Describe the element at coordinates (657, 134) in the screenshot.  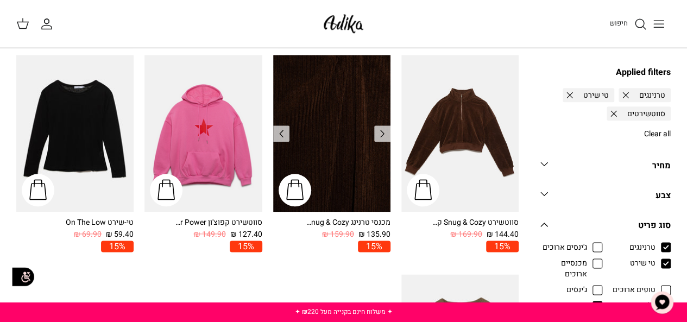
I see `a: Clear all` at that location.